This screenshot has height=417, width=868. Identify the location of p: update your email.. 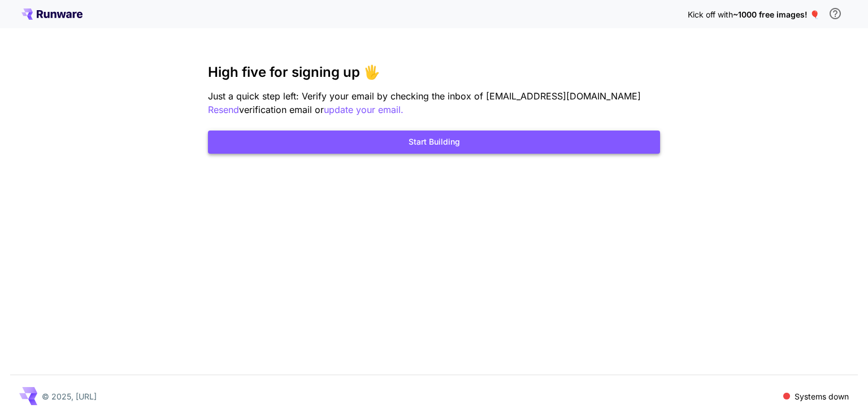
(363, 110).